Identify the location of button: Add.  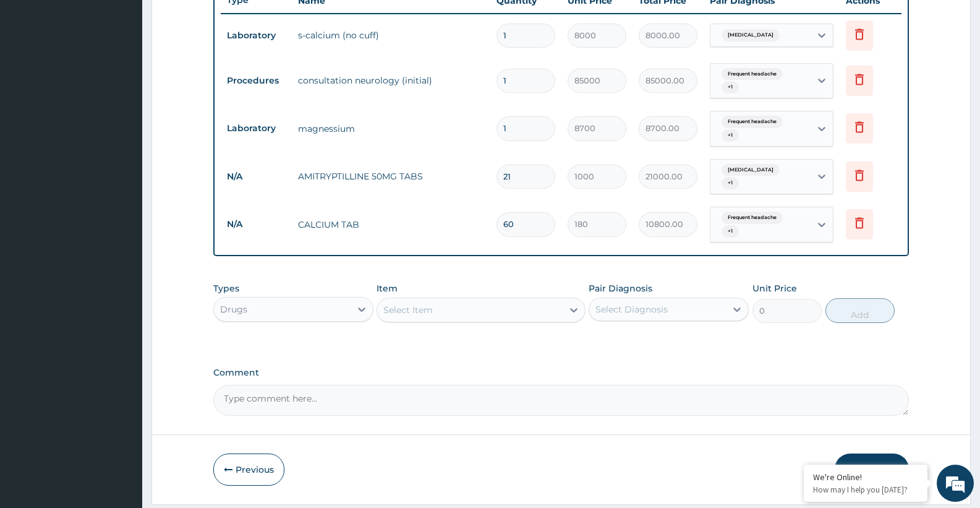
(861, 311).